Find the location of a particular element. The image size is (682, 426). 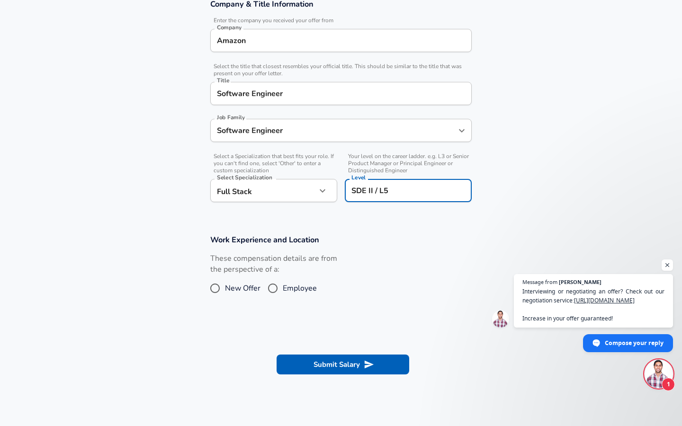

span: Enter the company you received your offer from is located at coordinates (341, 20).